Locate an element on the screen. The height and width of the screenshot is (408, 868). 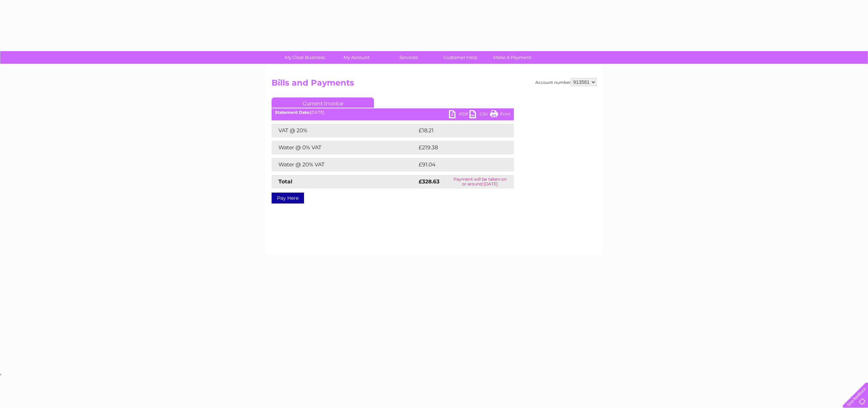
a: Current Invoice is located at coordinates (323, 102).